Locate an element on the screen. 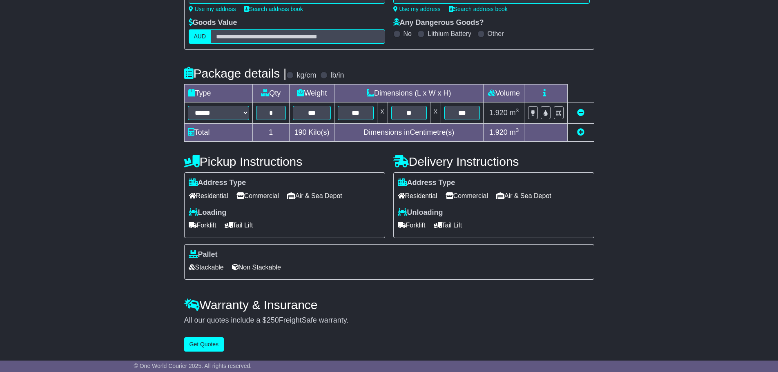 This screenshot has height=372, width=778. h4: Pickup Instructions is located at coordinates (284, 161).